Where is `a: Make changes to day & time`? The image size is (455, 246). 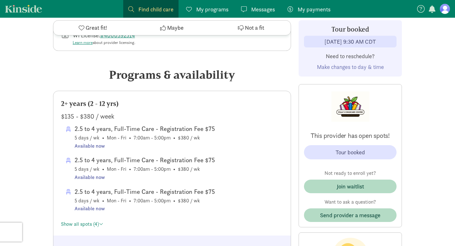
a: Make changes to day & time is located at coordinates (350, 67).